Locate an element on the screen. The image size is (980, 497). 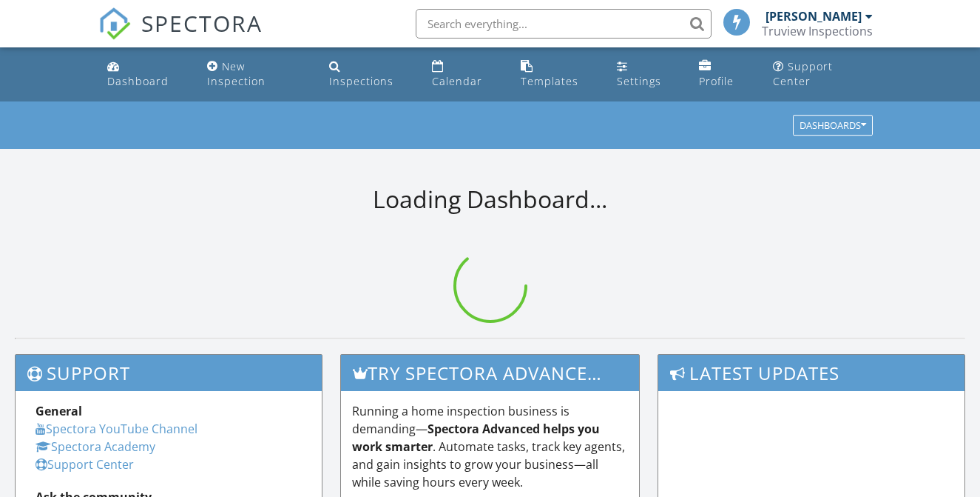
div: Dashboards is located at coordinates (833, 126).